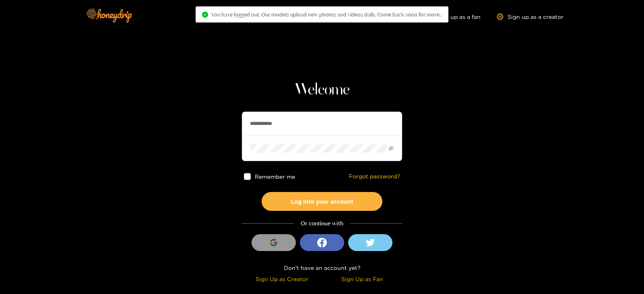  I want to click on h1: Welcome, so click(322, 90).